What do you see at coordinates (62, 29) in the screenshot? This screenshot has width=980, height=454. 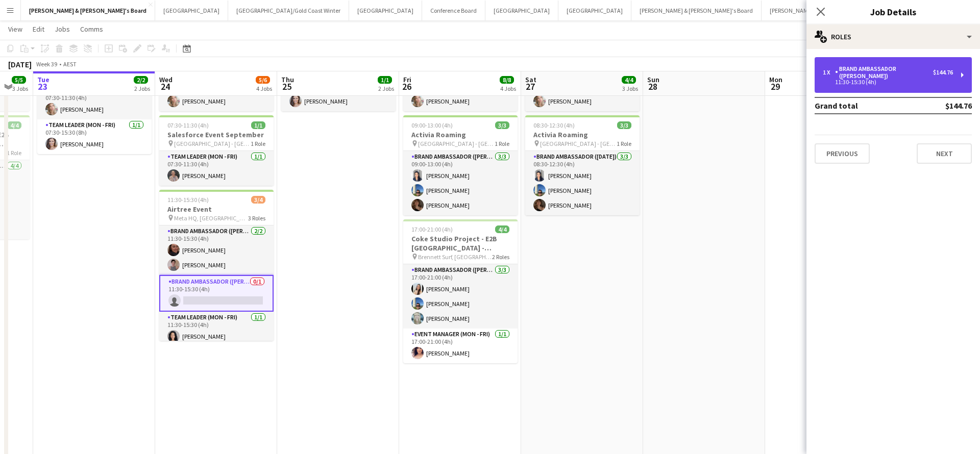 I see `a: Jobs` at bounding box center [62, 29].